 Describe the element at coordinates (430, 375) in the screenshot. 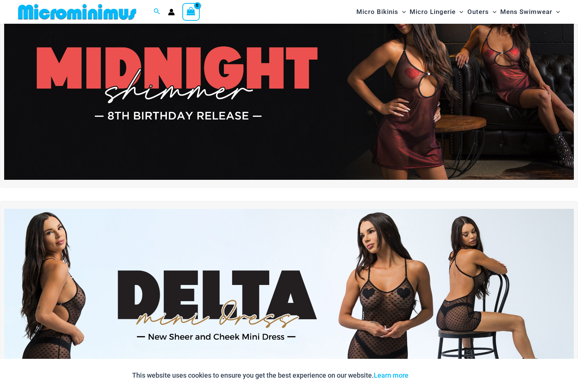

I see `button: Accept` at that location.